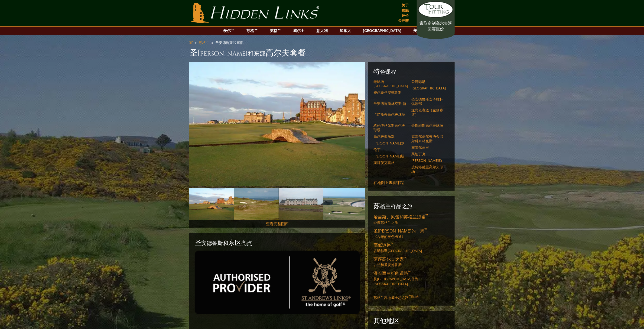 Image resolution: width=644 pixels, height=329 pixels. I want to click on a: 高尔夫俱乐部, so click(390, 136).